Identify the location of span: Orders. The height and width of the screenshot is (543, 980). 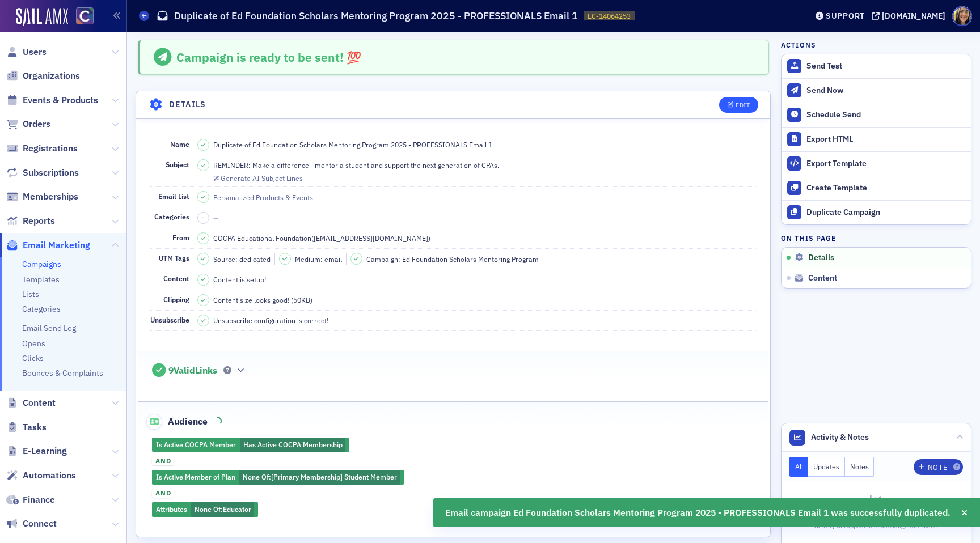
(36, 124).